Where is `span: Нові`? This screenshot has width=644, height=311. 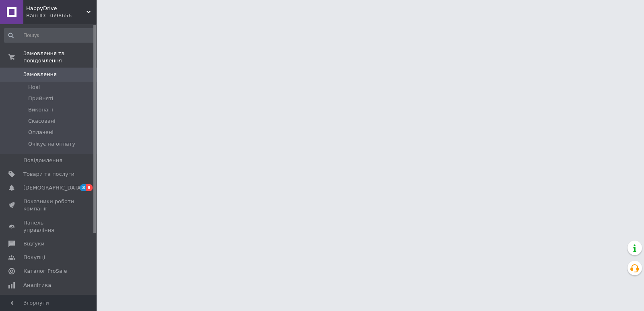
span: Нові is located at coordinates (34, 87).